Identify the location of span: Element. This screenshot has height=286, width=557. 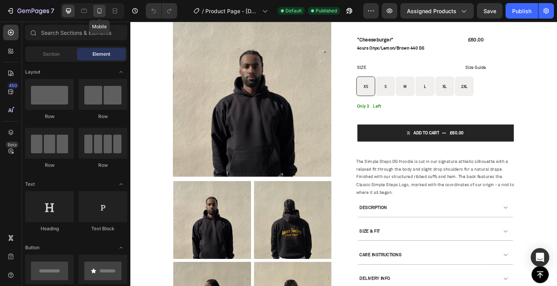
(101, 54).